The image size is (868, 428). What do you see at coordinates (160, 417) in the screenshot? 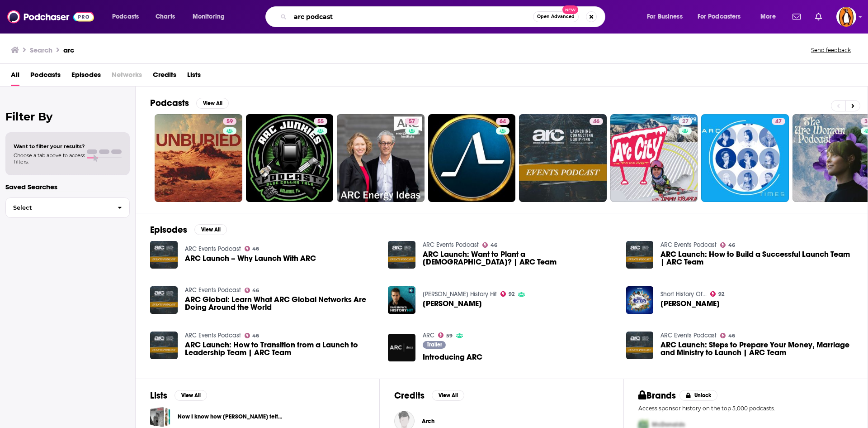
I see `span: Now I know how Joan of Arc felt...` at bounding box center [160, 417].